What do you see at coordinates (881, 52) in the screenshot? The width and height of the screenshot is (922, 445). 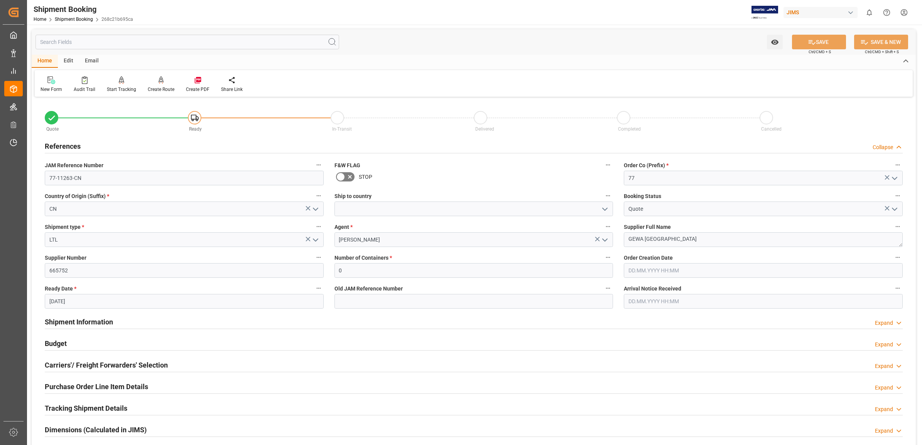 I see `span: Ctrl/CMD + Shift + S` at bounding box center [881, 52].